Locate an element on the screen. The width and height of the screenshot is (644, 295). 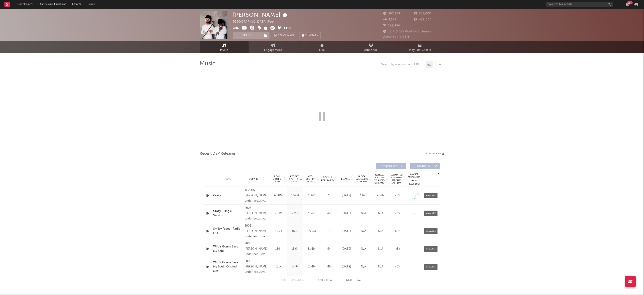
span: 233,000 is located at coordinates (423, 14).